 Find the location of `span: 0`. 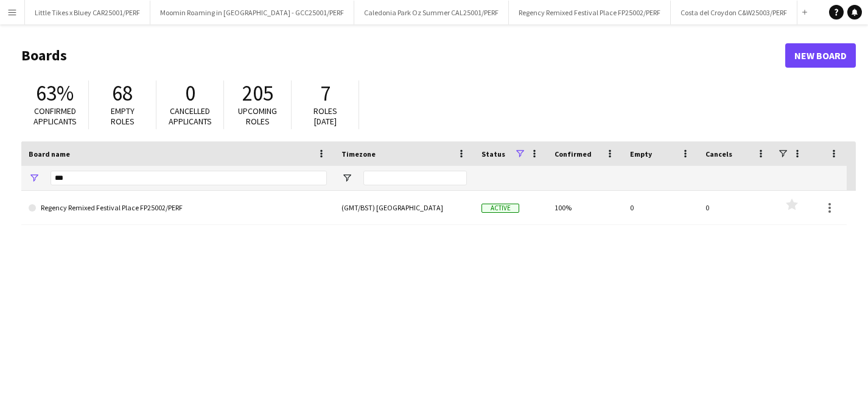

span: 0 is located at coordinates (190, 93).